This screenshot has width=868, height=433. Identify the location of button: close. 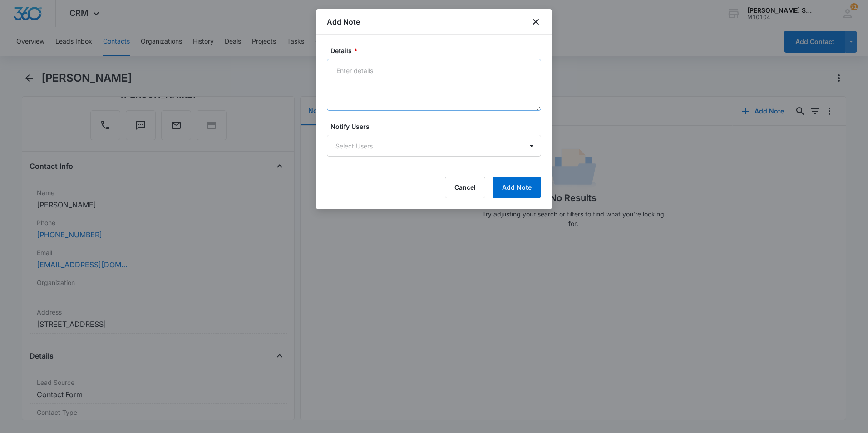
(536, 22).